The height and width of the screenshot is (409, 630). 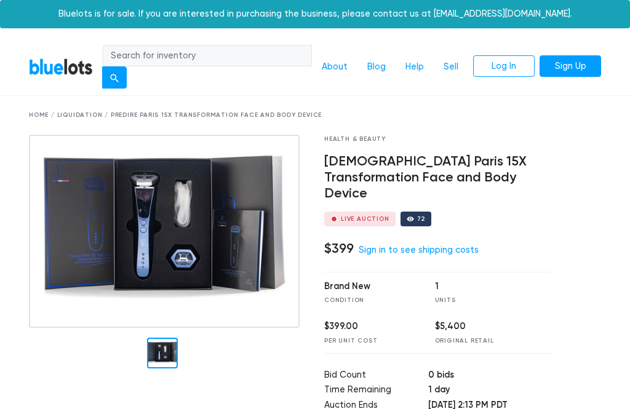 What do you see at coordinates (370, 327) in the screenshot?
I see `div: $399.00` at bounding box center [370, 327].